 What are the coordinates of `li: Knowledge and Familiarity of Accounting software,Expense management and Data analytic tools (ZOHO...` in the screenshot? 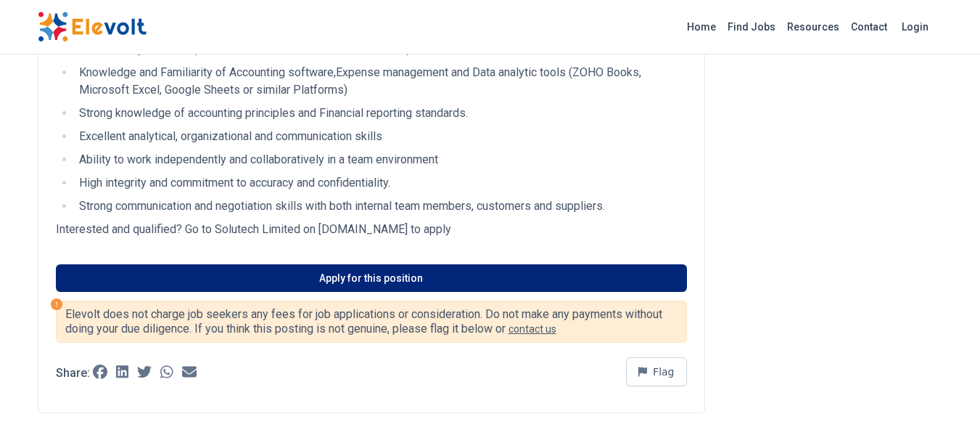 It's located at (381, 81).